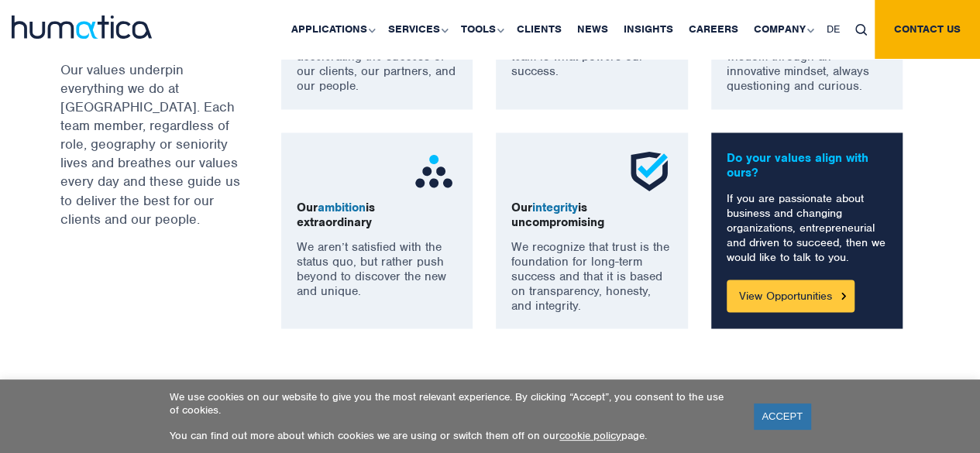 This screenshot has height=453, width=980. What do you see at coordinates (782, 416) in the screenshot?
I see `a: ACCEPT` at bounding box center [782, 416].